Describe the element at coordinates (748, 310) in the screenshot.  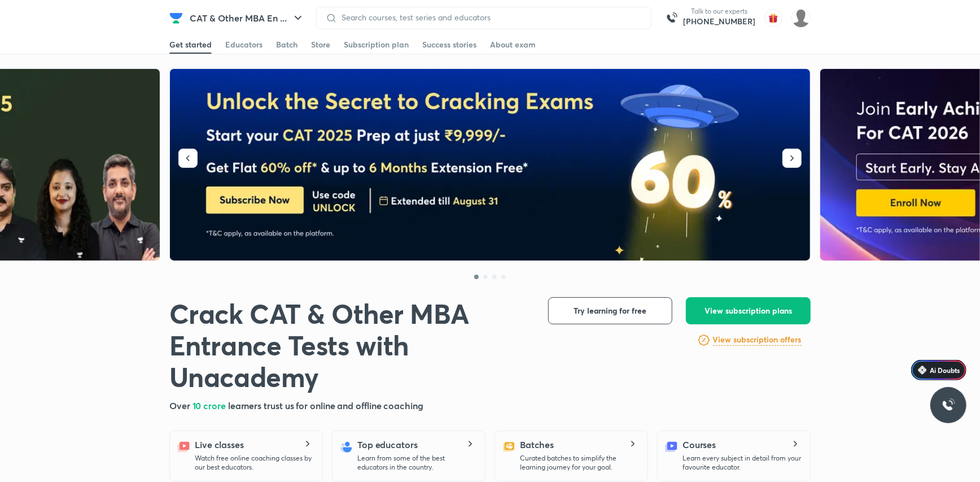
I see `span: View subscription plans` at that location.